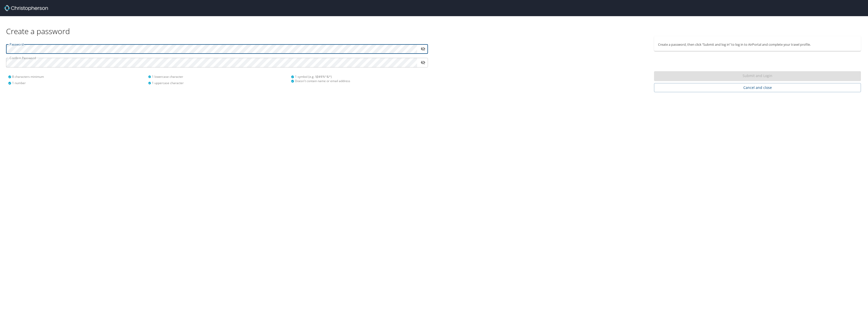 The height and width of the screenshot is (321, 868). Describe the element at coordinates (218, 83) in the screenshot. I see `div: 1 uppercase character` at that location.